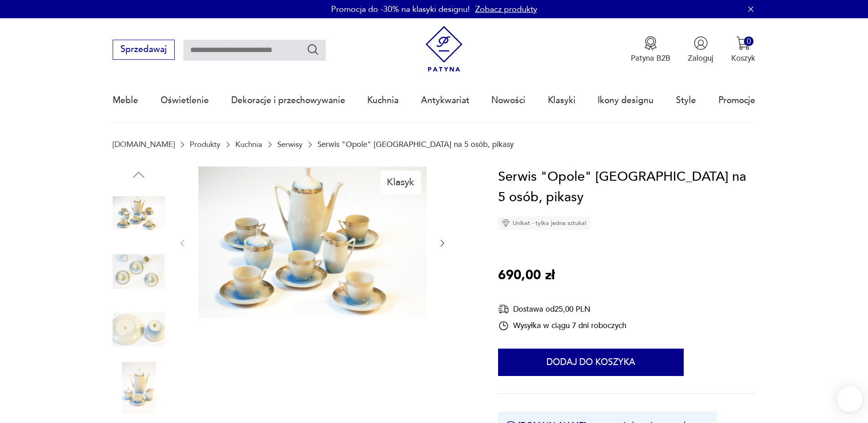  Describe the element at coordinates (526, 275) in the screenshot. I see `p: 690,00 zł` at that location.